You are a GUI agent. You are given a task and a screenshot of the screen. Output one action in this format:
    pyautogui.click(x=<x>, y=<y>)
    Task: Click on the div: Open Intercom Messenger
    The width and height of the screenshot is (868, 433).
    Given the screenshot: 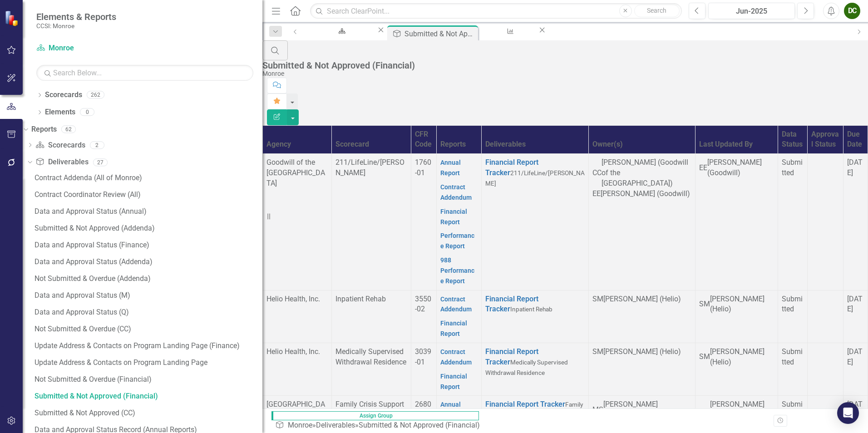 What is the action you would take?
    pyautogui.click(x=848, y=413)
    